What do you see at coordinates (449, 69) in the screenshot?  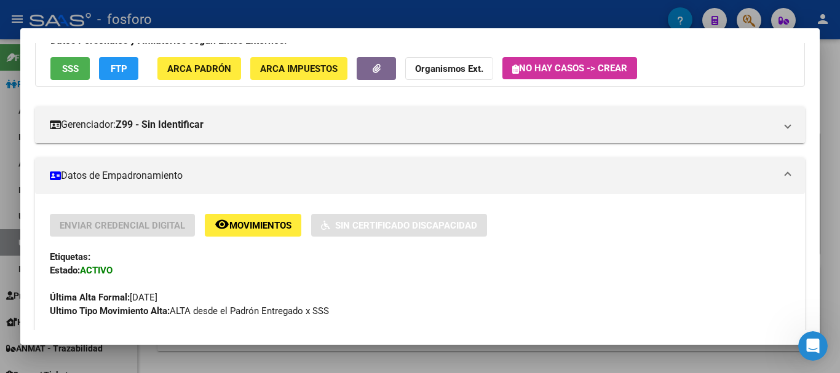 I see `strong: Organismos Ext.` at bounding box center [449, 69].